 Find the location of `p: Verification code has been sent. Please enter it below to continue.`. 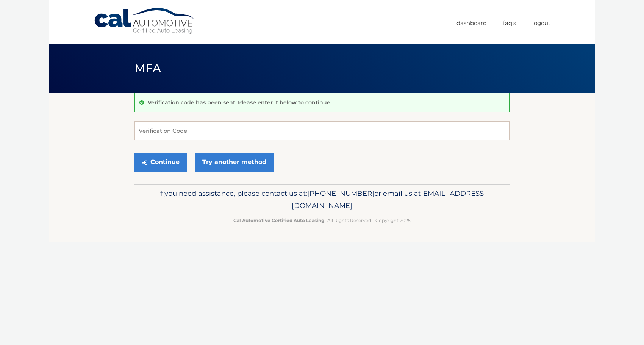

p: Verification code has been sent. Please enter it below to continue. is located at coordinates (239, 103).